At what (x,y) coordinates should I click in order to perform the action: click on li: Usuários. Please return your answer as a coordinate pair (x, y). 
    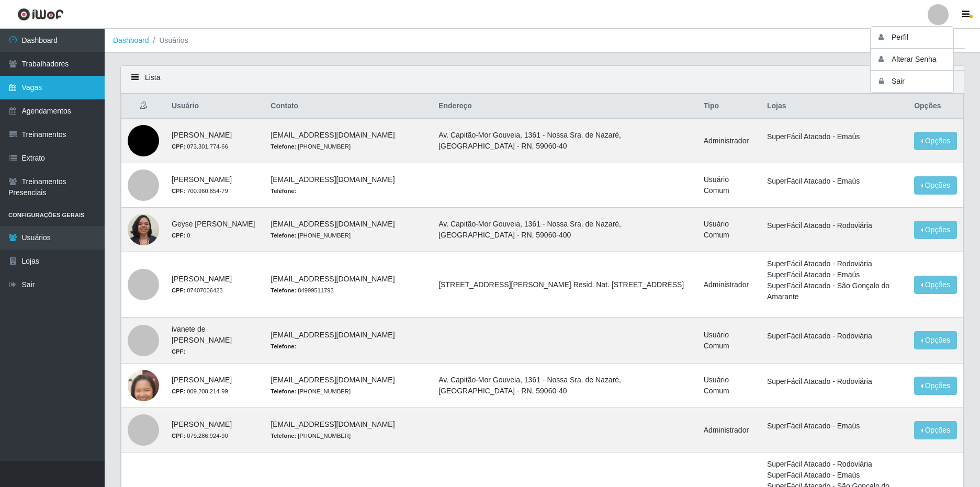
    Looking at the image, I should click on (168, 40).